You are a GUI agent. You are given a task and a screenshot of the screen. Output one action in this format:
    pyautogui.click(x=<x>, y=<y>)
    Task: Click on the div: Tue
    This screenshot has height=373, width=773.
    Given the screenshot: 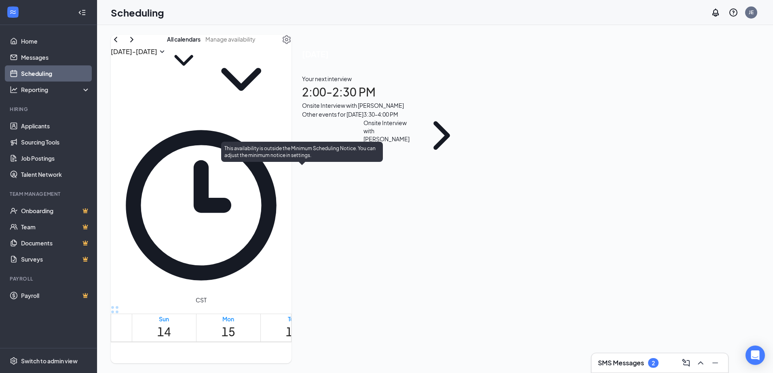 What is the action you would take?
    pyautogui.click(x=293, y=319)
    